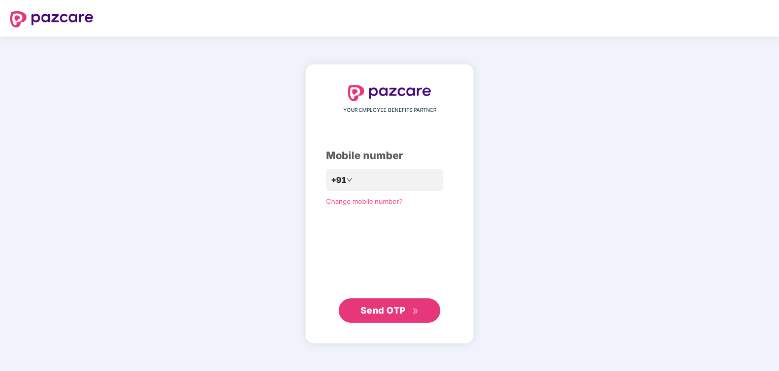 Image resolution: width=779 pixels, height=371 pixels. Describe the element at coordinates (390, 110) in the screenshot. I see `span: YOUR EMPLOYEE BENEFITS PARTNER` at that location.